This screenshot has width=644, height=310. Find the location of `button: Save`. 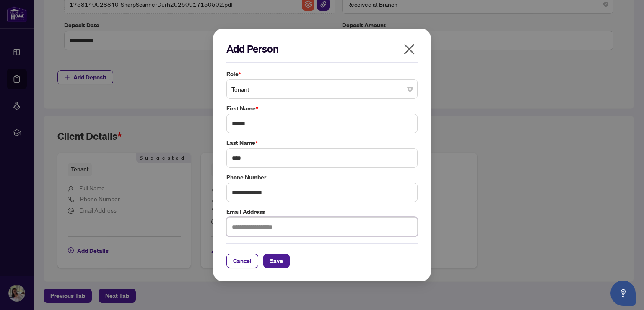

button: Save is located at coordinates (276, 261).